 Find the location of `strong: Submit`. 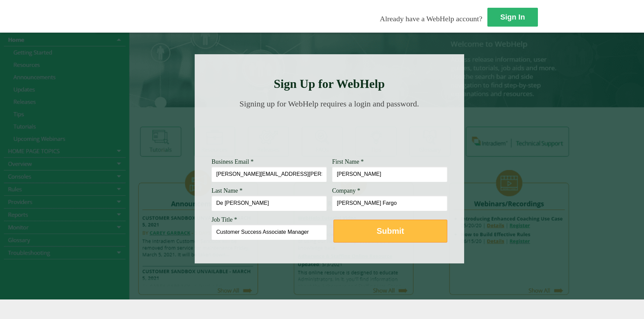

strong: Submit is located at coordinates (390, 231).